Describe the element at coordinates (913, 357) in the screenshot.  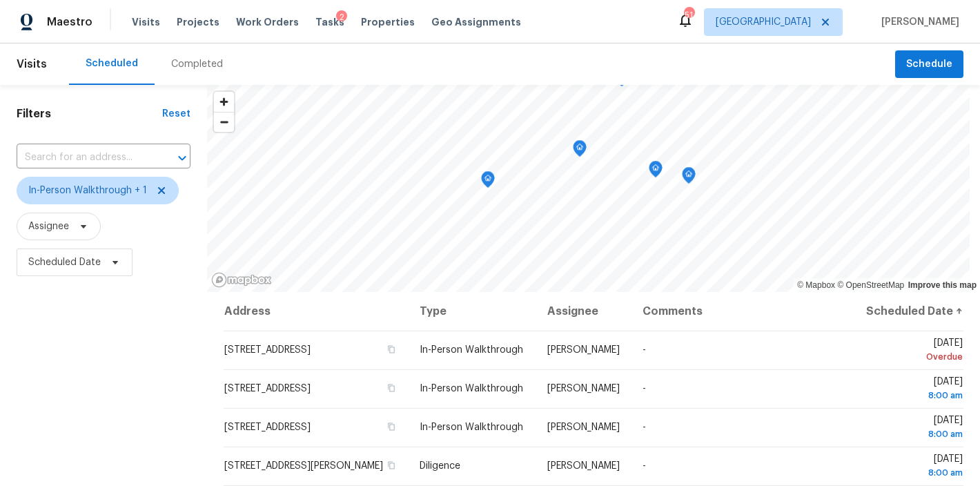
I see `div: Overdue` at that location.